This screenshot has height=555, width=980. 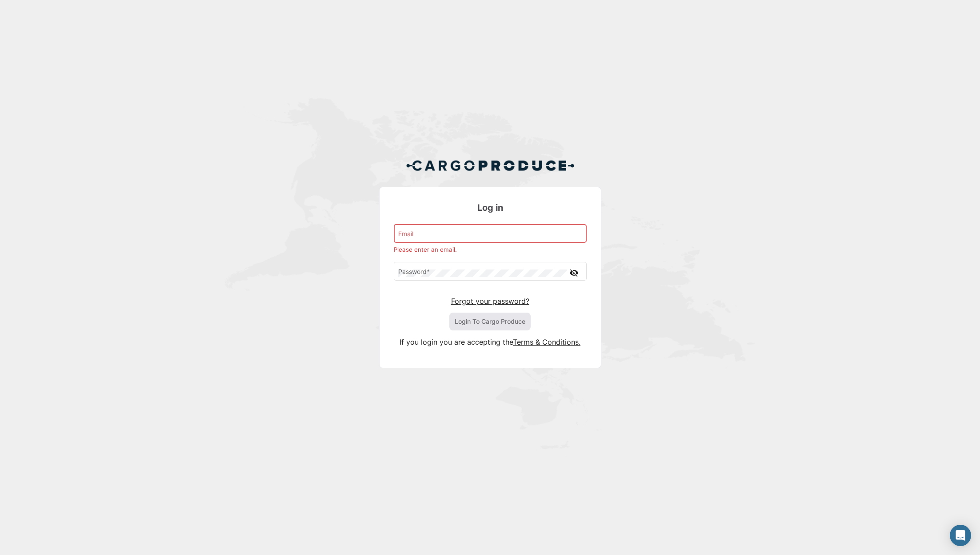 What do you see at coordinates (960, 535) in the screenshot?
I see `div: Open Intercom Messenger` at bounding box center [960, 535].